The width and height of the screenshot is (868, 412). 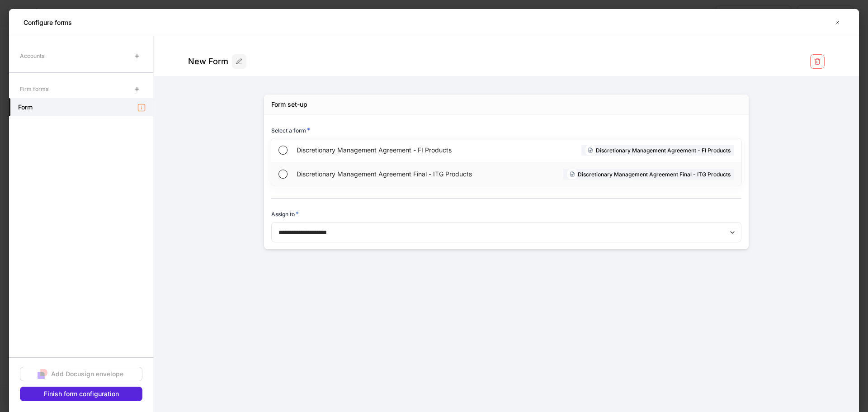 What do you see at coordinates (32, 56) in the screenshot?
I see `div: Accounts` at bounding box center [32, 56].